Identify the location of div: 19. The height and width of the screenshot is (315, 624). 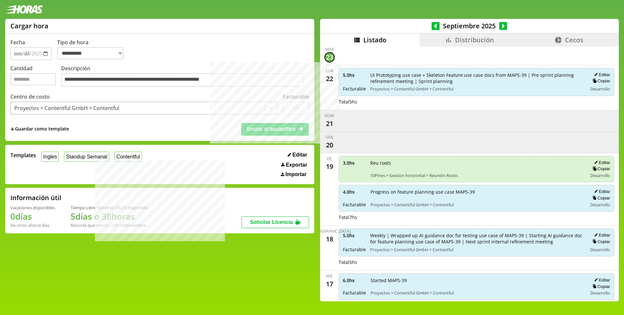
(330, 166).